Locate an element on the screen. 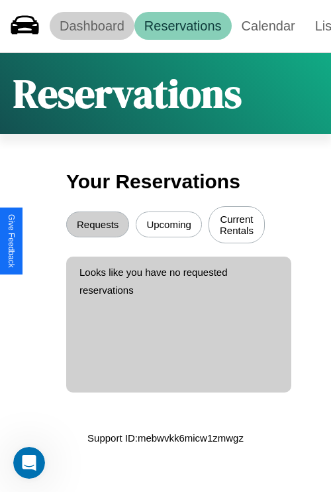 The height and width of the screenshot is (492, 331). button: Upcoming is located at coordinates (169, 224).